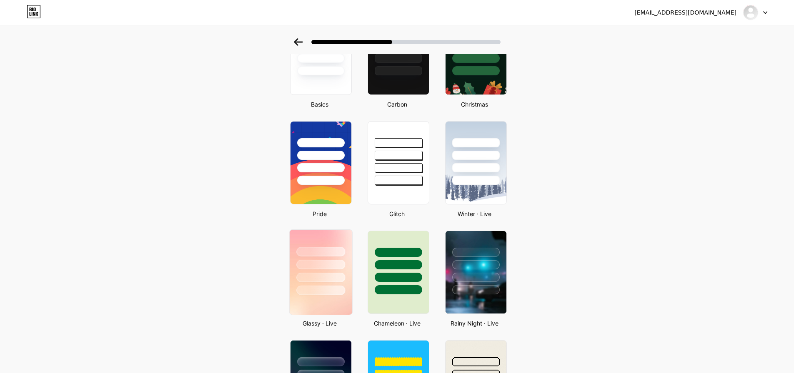 The height and width of the screenshot is (373, 794). Describe the element at coordinates (397, 104) in the screenshot. I see `div: Carbon` at that location.